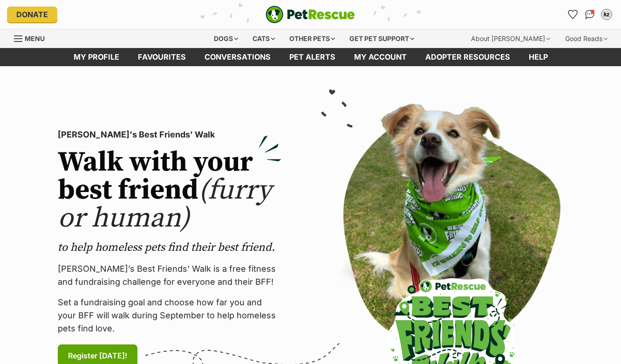  Describe the element at coordinates (32, 14) in the screenshot. I see `a: Donate` at that location.